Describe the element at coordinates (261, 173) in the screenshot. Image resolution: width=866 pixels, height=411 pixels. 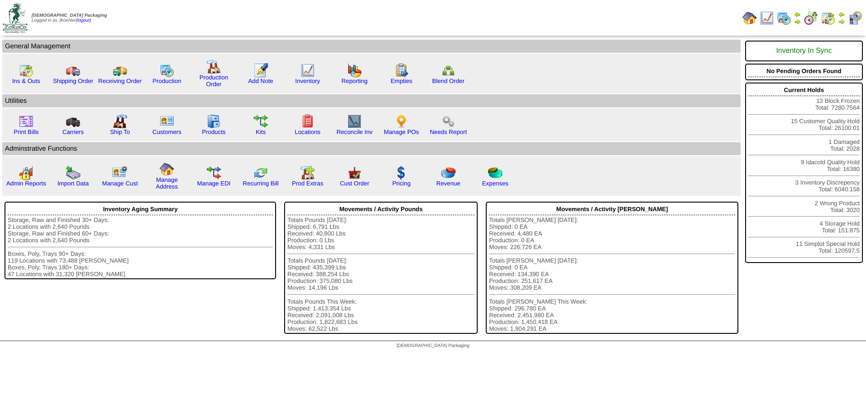
I see `img: reconcile.gif` at that location.